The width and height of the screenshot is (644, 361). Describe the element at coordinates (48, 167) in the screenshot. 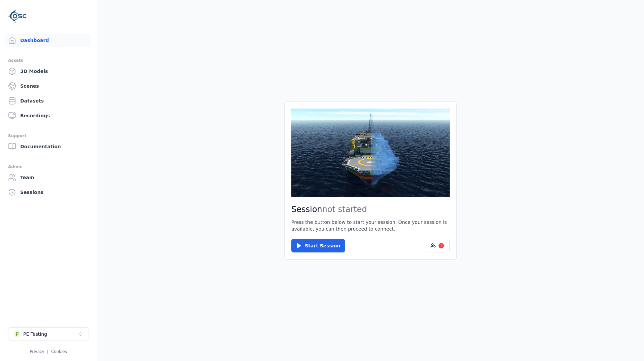

I see `div: Admin` at that location.